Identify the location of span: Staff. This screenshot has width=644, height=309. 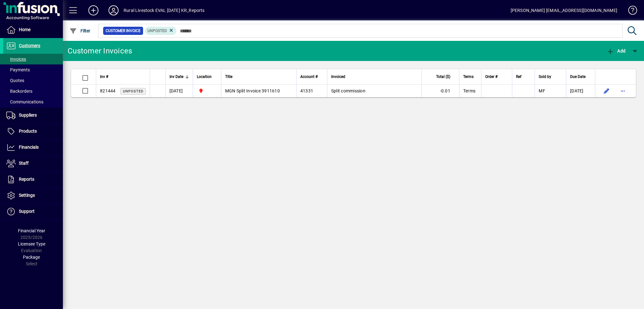
(24, 163).